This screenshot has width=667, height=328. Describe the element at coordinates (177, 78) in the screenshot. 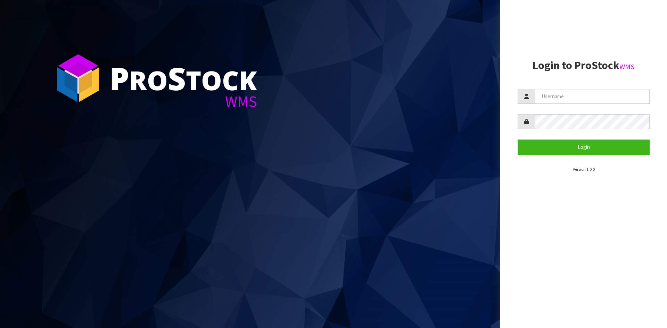

I see `span: S` at that location.